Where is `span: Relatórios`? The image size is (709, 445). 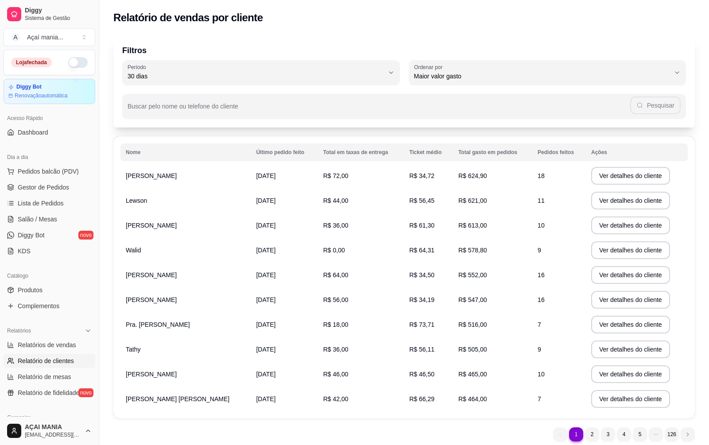 span: Relatórios is located at coordinates (19, 331).